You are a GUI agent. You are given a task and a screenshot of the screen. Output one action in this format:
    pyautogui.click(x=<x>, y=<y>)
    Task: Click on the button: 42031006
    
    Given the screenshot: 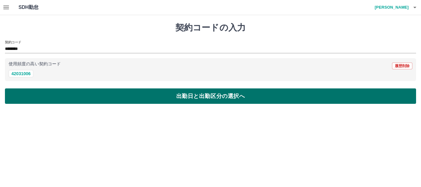 What is the action you would take?
    pyautogui.click(x=21, y=74)
    